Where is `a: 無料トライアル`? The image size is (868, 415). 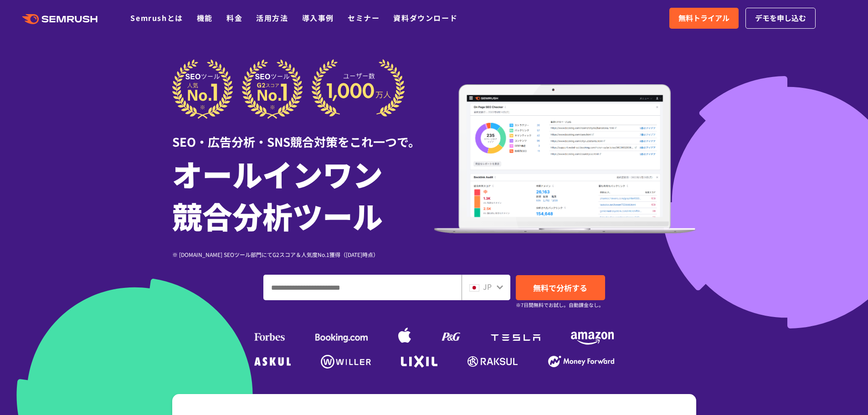
a: 無料トライアル is located at coordinates (704, 18).